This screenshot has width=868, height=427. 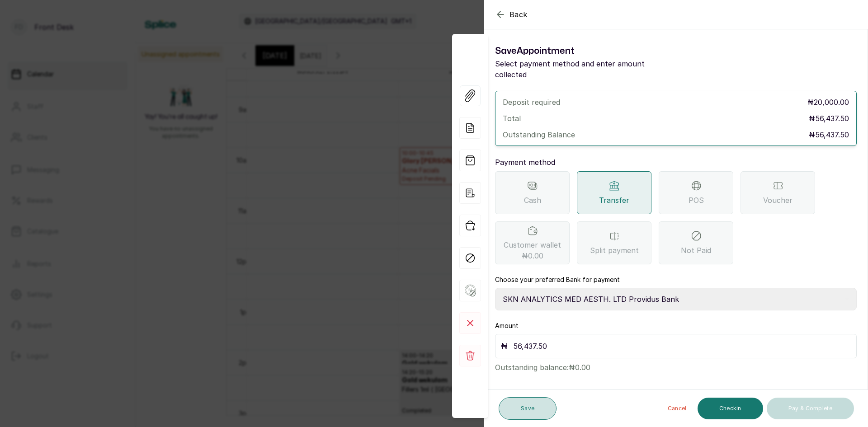 What do you see at coordinates (528, 408) in the screenshot?
I see `button: Save` at bounding box center [528, 408].